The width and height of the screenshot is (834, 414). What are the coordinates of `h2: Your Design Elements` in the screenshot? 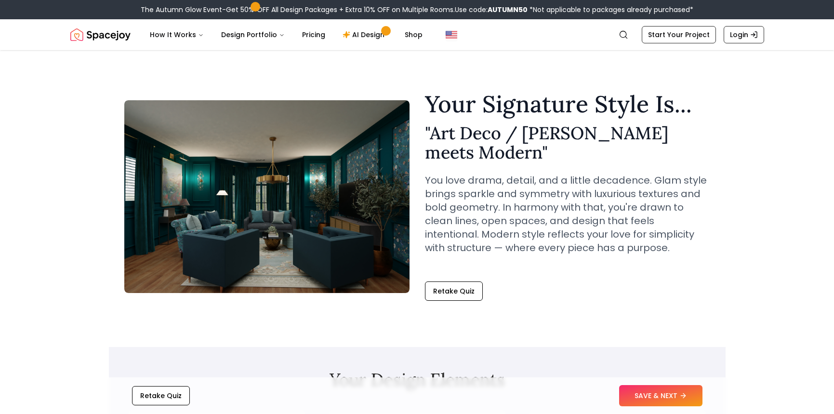 It's located at (417, 379).